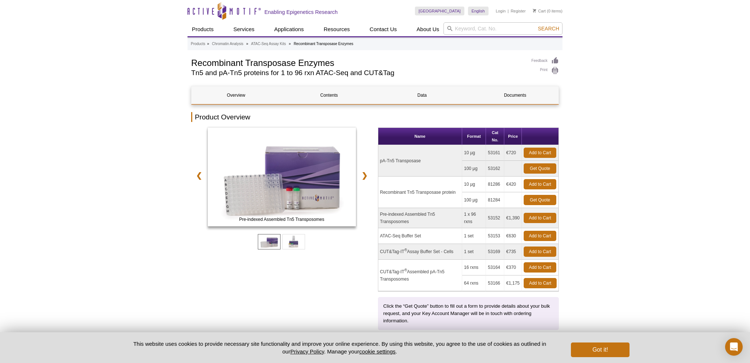  I want to click on td: 1 x 96 rxns, so click(474, 218).